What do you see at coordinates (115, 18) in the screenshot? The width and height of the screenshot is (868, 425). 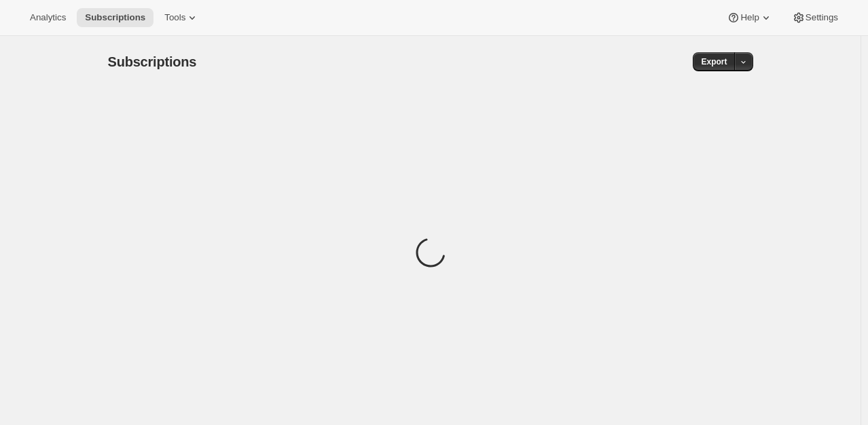 I see `button: Subscriptions` at bounding box center [115, 18].